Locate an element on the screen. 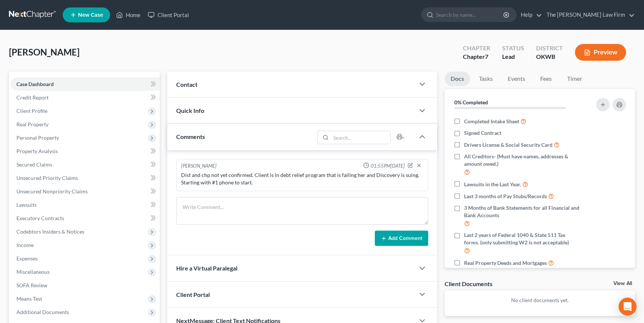  span: Client Profile is located at coordinates (32, 111).